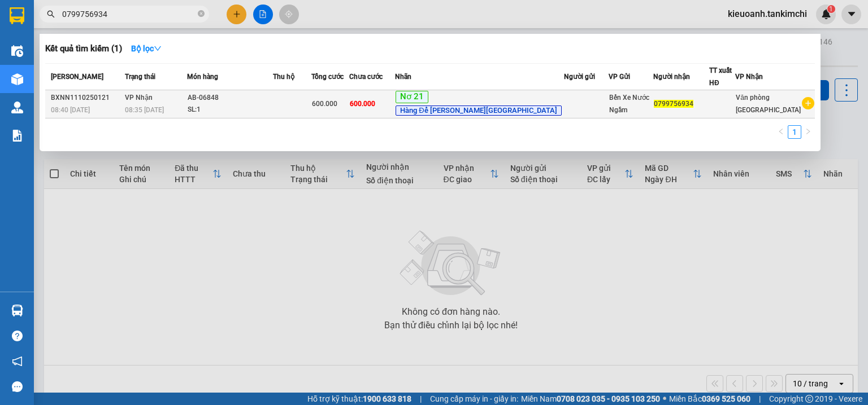 Image resolution: width=868 pixels, height=405 pixels. Describe the element at coordinates (283, 77) in the screenshot. I see `span: Thu hộ` at that location.